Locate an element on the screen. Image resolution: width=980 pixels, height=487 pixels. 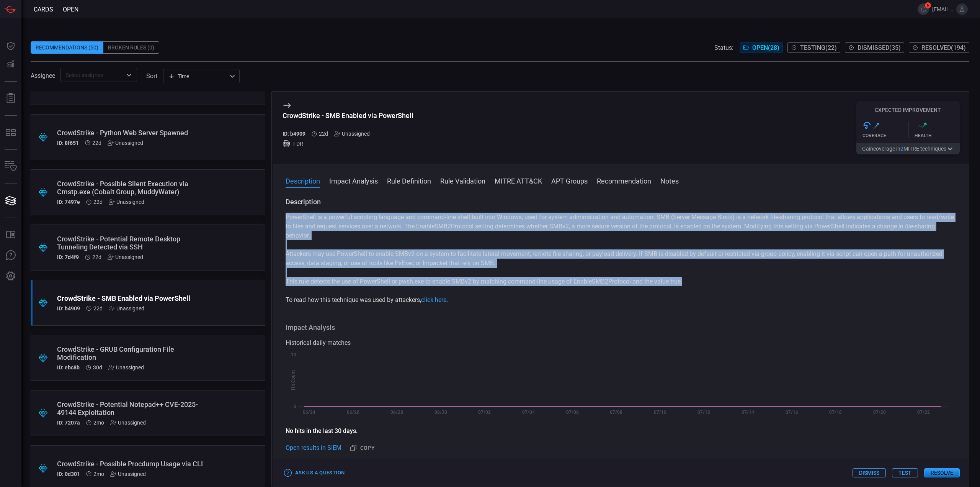
button: Copy is located at coordinates (363, 448).